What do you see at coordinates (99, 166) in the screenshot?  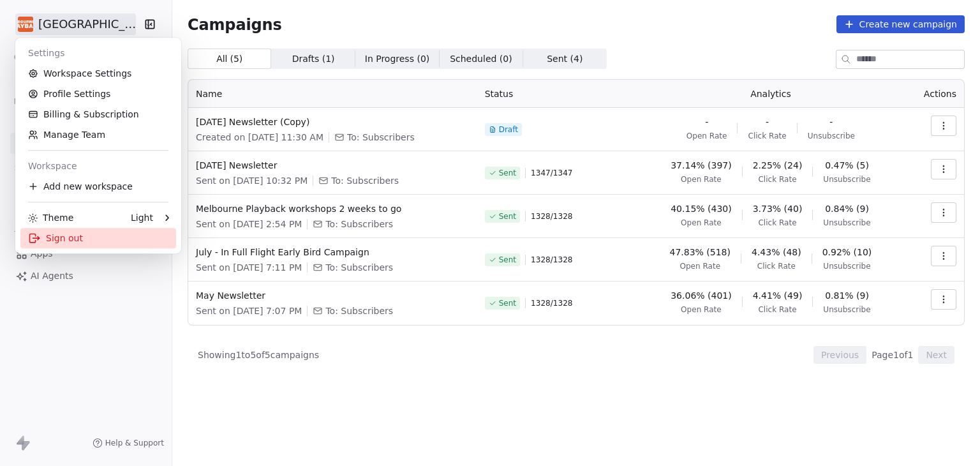 I see `div: Workspace` at bounding box center [99, 166].